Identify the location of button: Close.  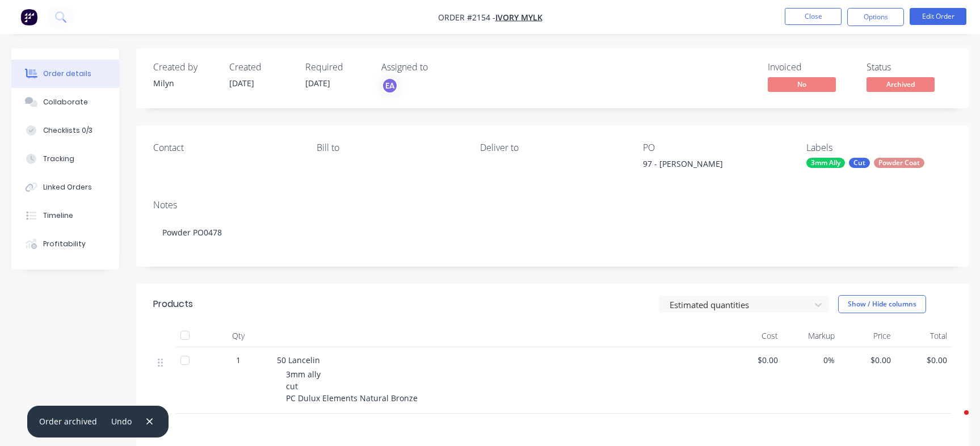
(813, 17).